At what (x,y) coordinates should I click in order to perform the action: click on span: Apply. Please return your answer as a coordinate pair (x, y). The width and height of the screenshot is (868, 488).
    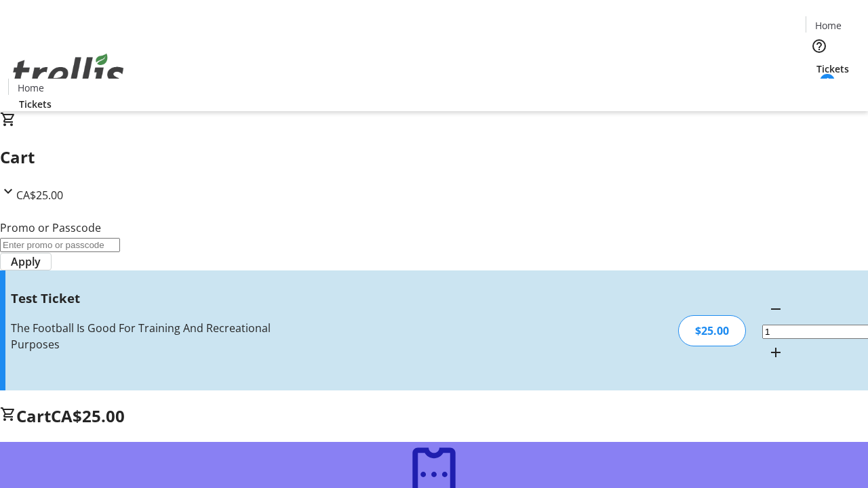
    Looking at the image, I should click on (26, 262).